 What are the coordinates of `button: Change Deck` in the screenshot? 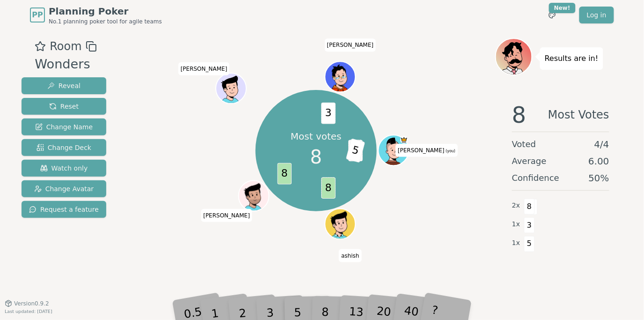 It's located at (63, 147).